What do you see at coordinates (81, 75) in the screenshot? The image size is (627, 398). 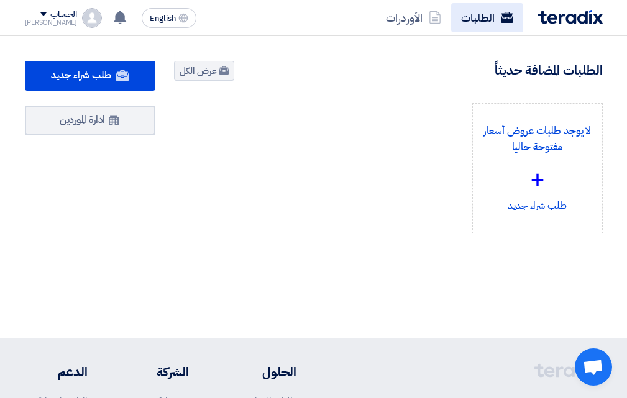 I see `span: طلب شراء جديد` at bounding box center [81, 75].